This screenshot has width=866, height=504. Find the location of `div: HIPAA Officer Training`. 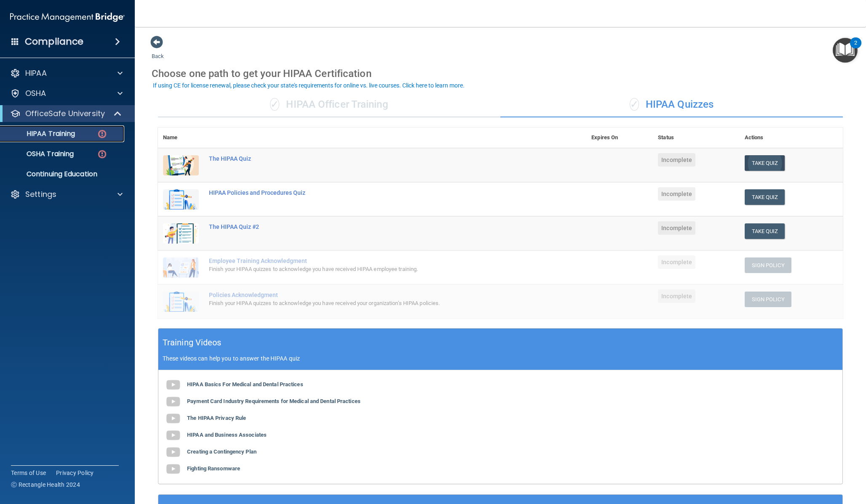

div: HIPAA Officer Training is located at coordinates (329, 105).